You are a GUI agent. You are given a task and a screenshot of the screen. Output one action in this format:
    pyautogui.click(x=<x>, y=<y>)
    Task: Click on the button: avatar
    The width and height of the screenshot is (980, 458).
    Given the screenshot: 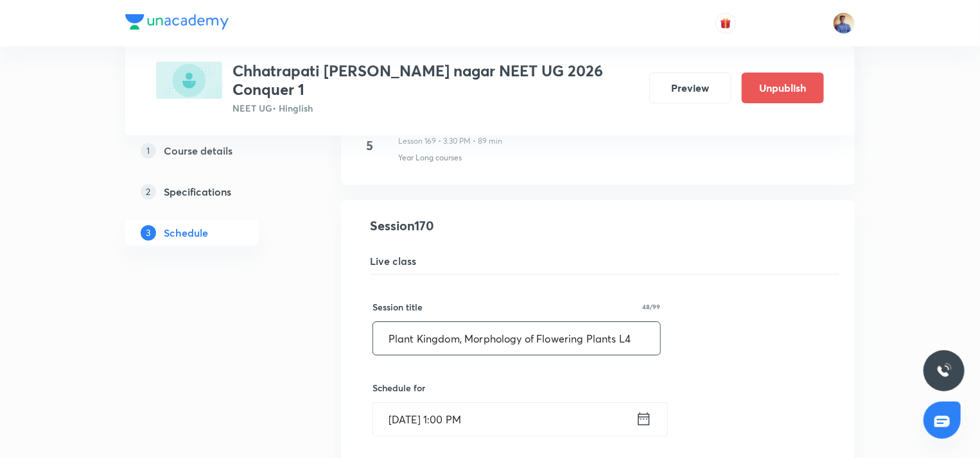 What is the action you would take?
    pyautogui.click(x=726, y=23)
    